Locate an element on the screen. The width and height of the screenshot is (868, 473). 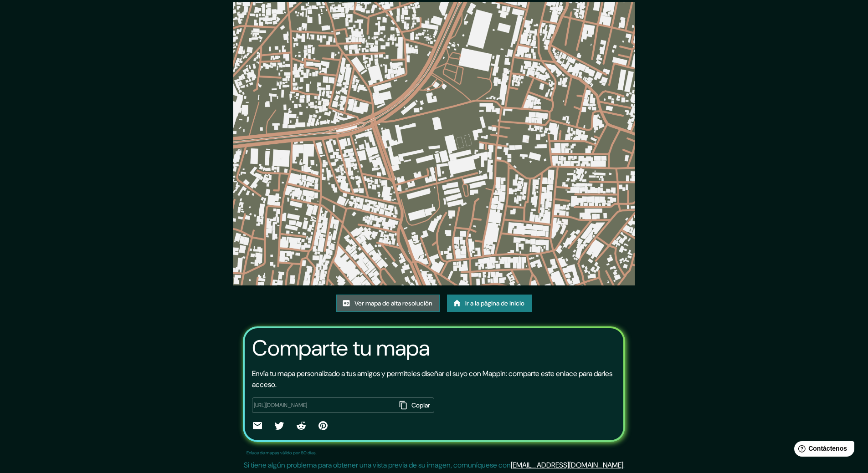
button: Copiar is located at coordinates (415, 405).